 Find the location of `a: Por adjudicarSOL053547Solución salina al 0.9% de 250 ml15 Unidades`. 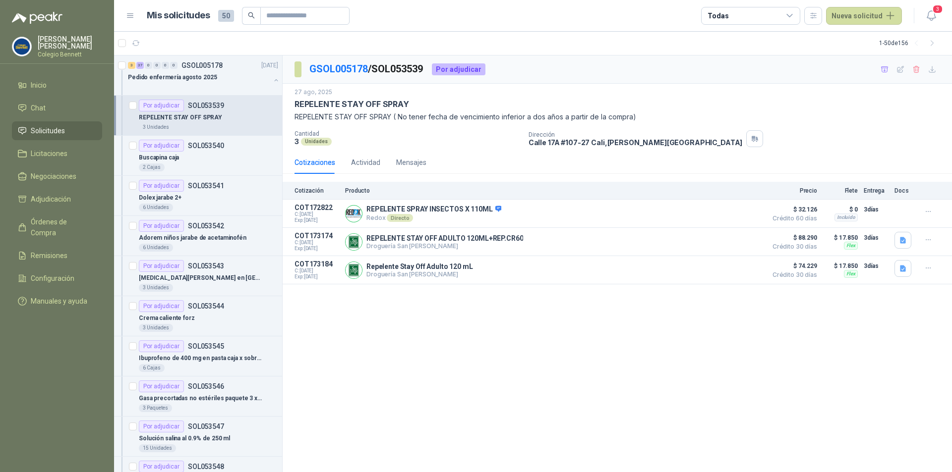

a: Por adjudicarSOL053547Solución salina al 0.9% de 250 ml15 Unidades is located at coordinates (198, 437).